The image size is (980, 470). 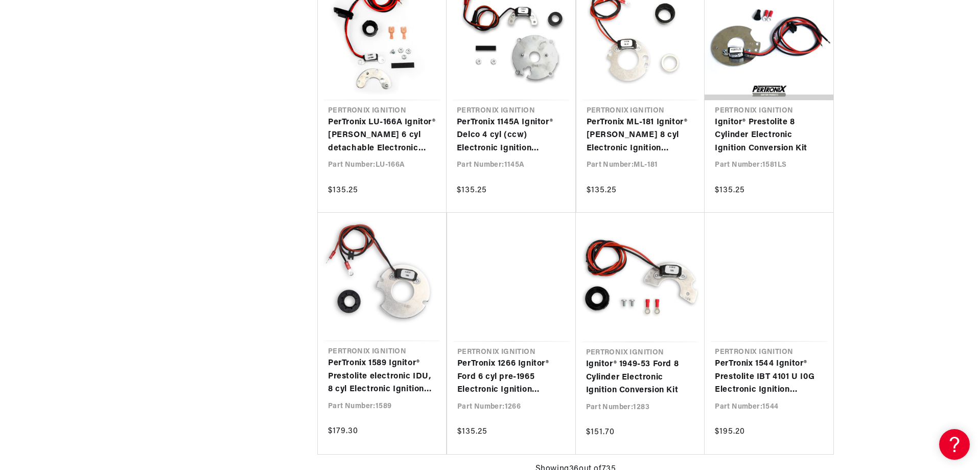 What do you see at coordinates (512, 377) in the screenshot?
I see `a: PerTronix 1266 Ignitor® Ford 6 cyl pre-1965 Electronic Ignition Conversion Kit` at bounding box center [512, 377].